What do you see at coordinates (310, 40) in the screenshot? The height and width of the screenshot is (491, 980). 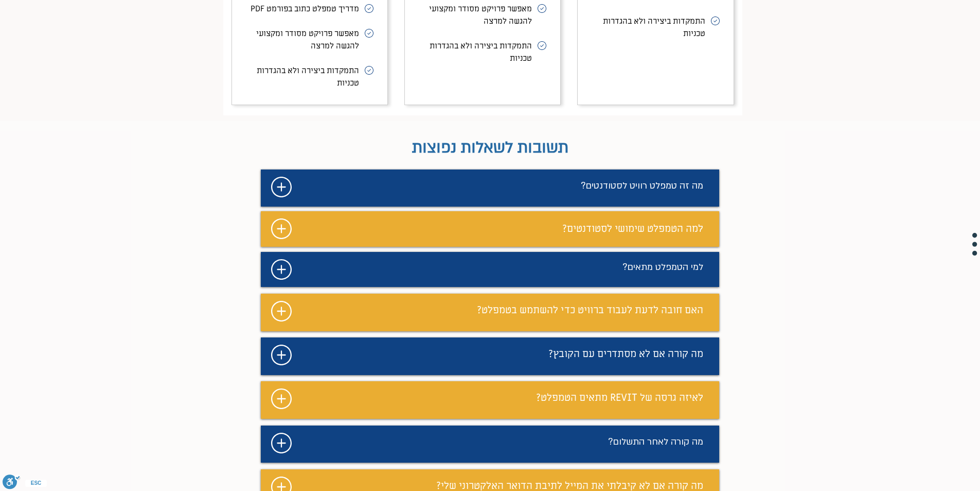 I see `li: מאפשר פרויקט מסודר ומקצועי להגשה למרצה` at bounding box center [310, 40].